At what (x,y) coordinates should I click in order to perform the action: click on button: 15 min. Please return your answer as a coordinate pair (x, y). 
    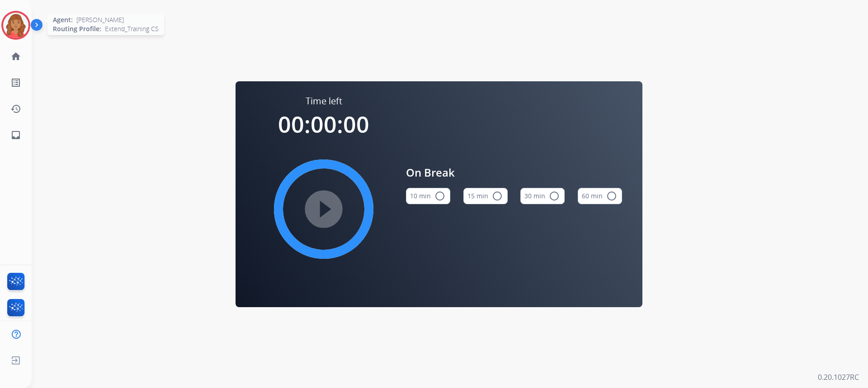
    Looking at the image, I should click on (486, 196).